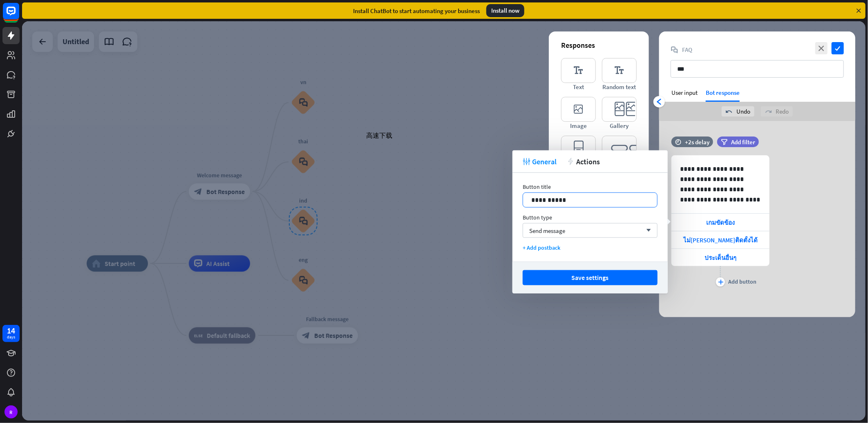  What do you see at coordinates (838, 48) in the screenshot?
I see `i: check` at bounding box center [838, 48].